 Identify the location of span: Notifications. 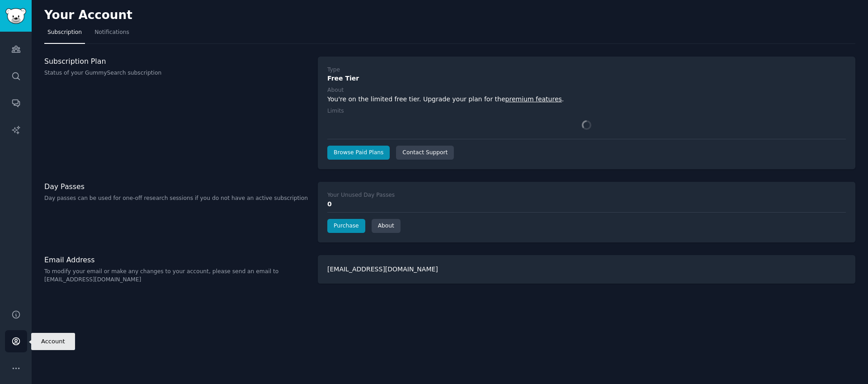
(112, 33).